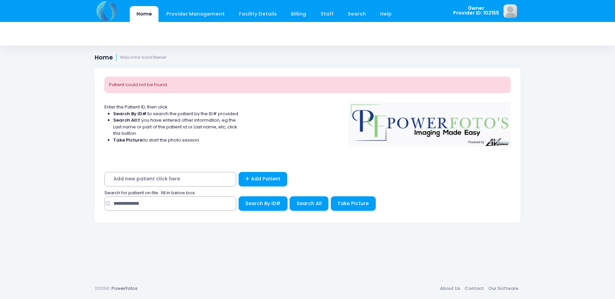 The image size is (615, 299). What do you see at coordinates (130, 57) in the screenshot?
I see `h1: Home` at bounding box center [130, 57].